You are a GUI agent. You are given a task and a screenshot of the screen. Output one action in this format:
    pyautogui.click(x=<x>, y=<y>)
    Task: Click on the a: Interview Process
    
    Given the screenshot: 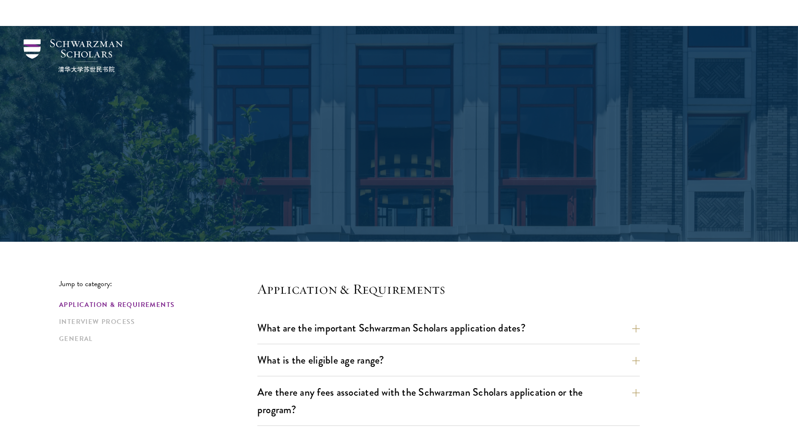 What is the action you would take?
    pyautogui.click(x=155, y=321)
    